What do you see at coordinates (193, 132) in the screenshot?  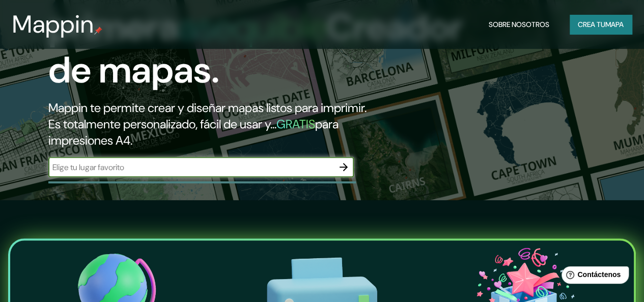 I see `font: para impresiones A4.` at bounding box center [193, 132].